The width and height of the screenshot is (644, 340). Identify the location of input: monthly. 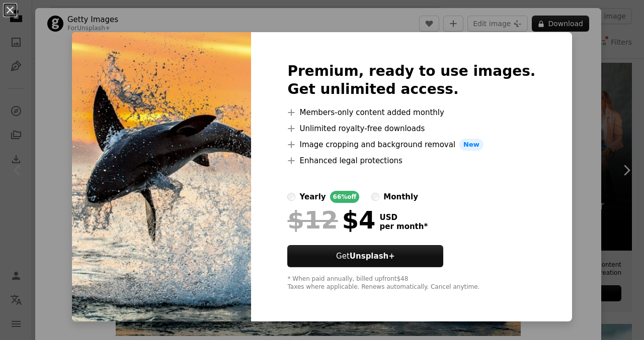
(375, 197).